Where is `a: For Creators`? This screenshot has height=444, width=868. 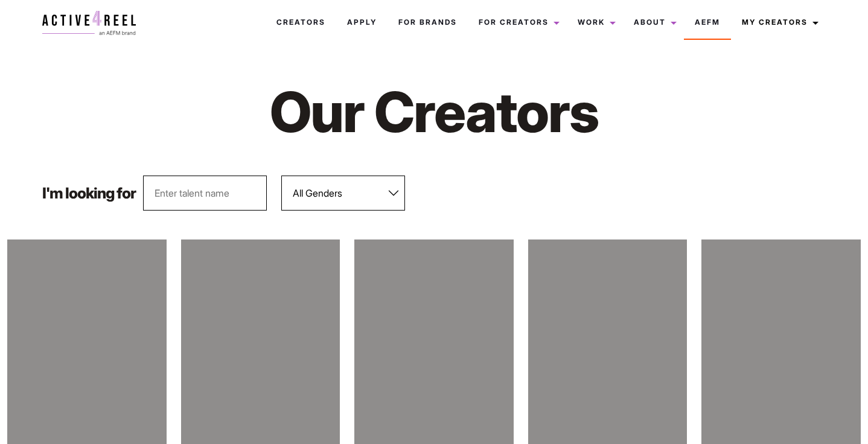 a: For Creators is located at coordinates (517, 22).